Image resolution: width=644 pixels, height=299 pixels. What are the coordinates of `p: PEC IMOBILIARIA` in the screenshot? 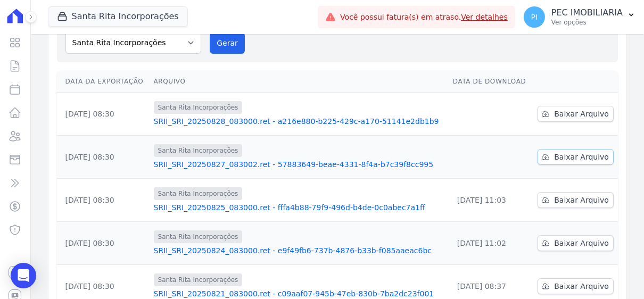 It's located at (587, 13).